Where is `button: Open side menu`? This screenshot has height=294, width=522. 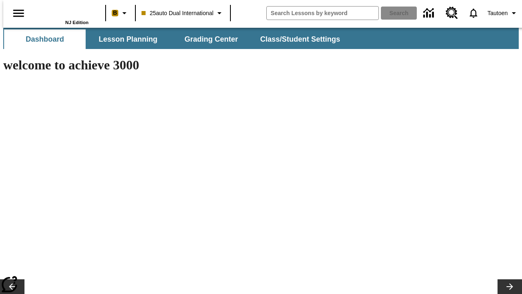
button: Open side menu is located at coordinates (18, 13).